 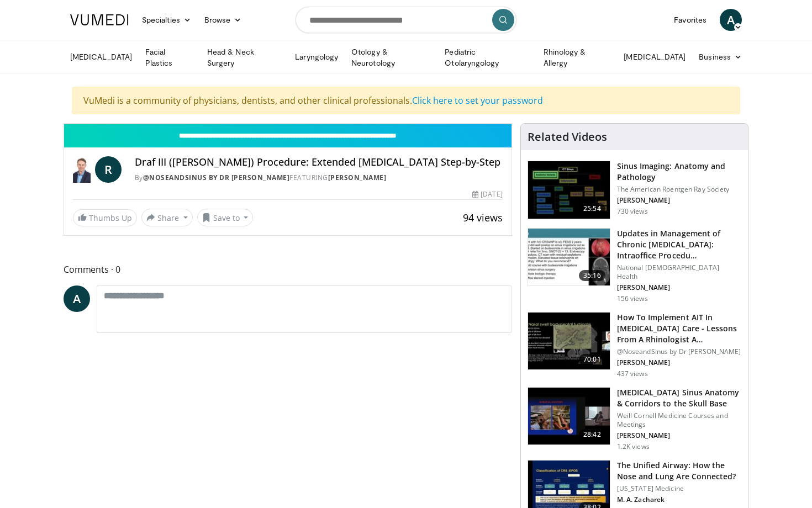 What do you see at coordinates (99, 20) in the screenshot?
I see `img: VuMedi Logo` at bounding box center [99, 20].